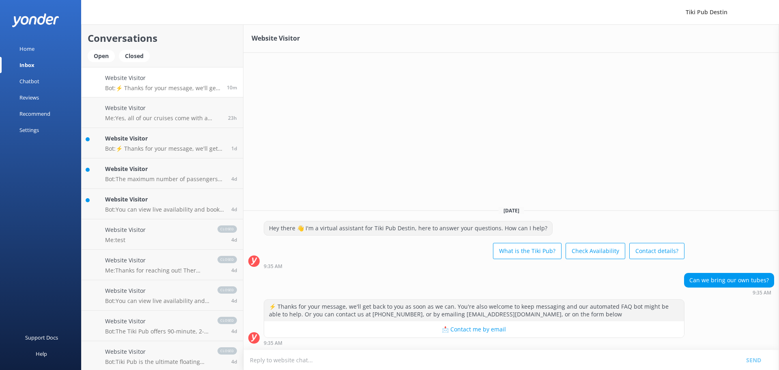  What do you see at coordinates (162, 112) in the screenshot?
I see `a: Website VisitorMe:Yes, all of our cruises come with a USCG licensed captain!23h` at bounding box center [162, 112].